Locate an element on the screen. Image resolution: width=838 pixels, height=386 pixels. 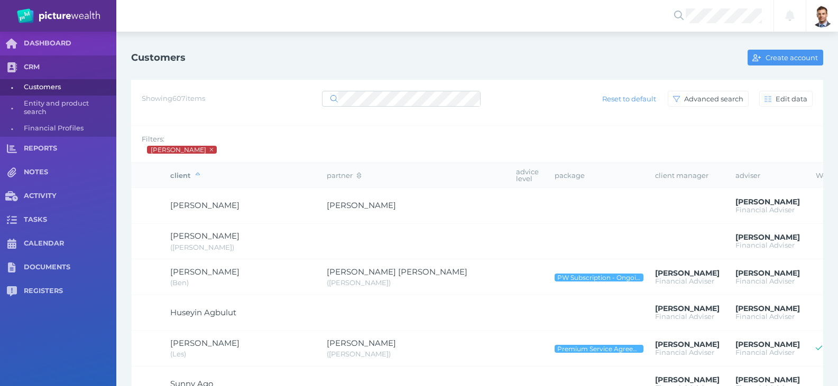
span: Advanced search is located at coordinates (714, 99).